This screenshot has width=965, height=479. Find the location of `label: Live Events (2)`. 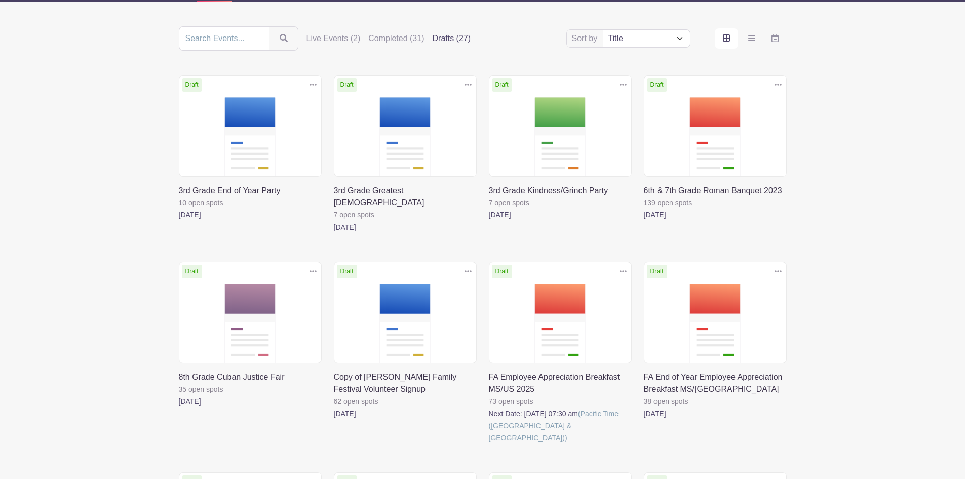

label: Live Events (2) is located at coordinates (333, 39).